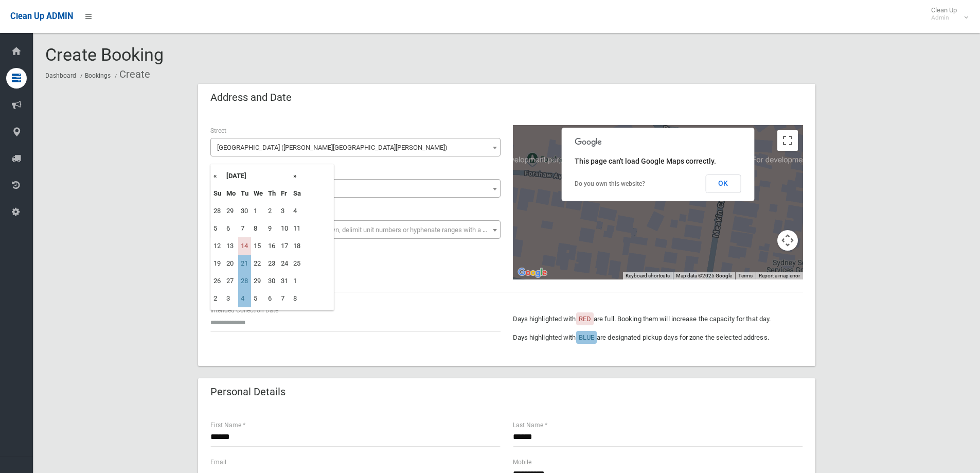 The width and height of the screenshot is (980, 473). What do you see at coordinates (285, 281) in the screenshot?
I see `td: 31` at bounding box center [285, 281].